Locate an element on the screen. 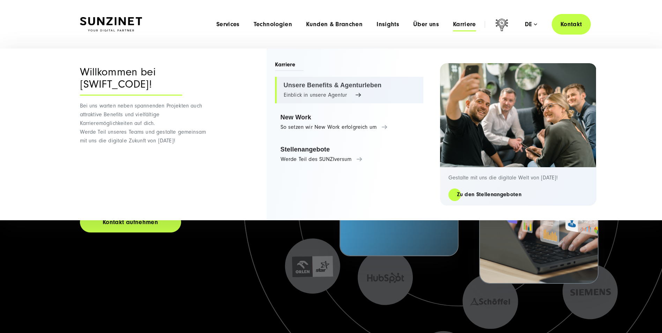 This screenshot has width=662, height=333. span: Insights is located at coordinates (388, 24).